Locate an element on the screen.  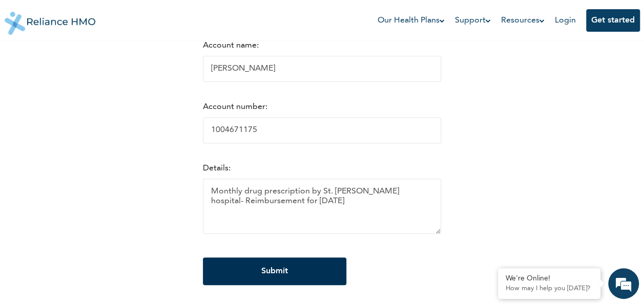
a: Our Health Plans is located at coordinates (411, 21).